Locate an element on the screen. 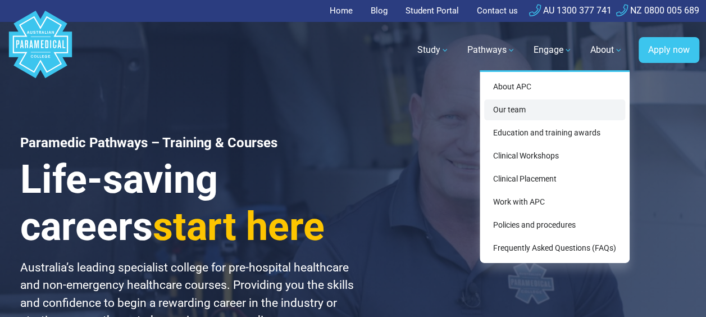 This screenshot has width=706, height=317. div: About is located at coordinates (555, 166).